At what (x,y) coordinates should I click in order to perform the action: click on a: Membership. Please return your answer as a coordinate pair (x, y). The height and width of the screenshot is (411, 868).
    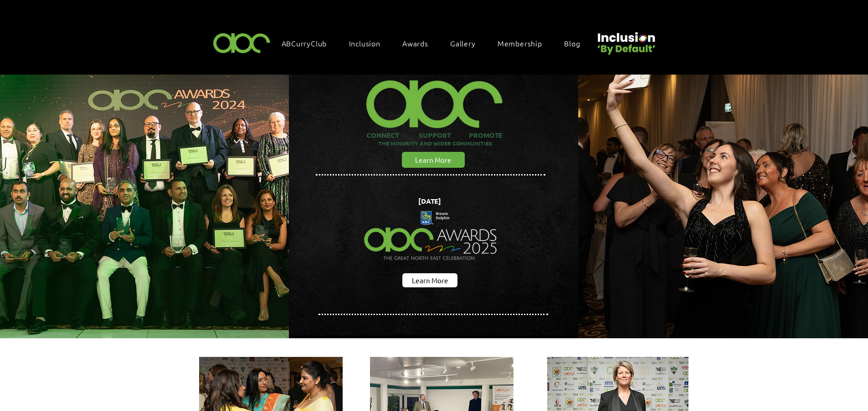
    Looking at the image, I should click on (525, 43).